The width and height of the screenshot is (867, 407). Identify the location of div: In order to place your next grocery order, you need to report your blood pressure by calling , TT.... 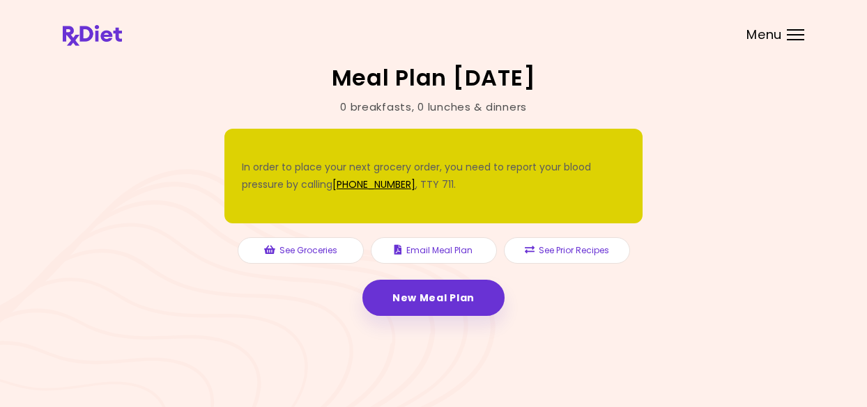
(433, 176).